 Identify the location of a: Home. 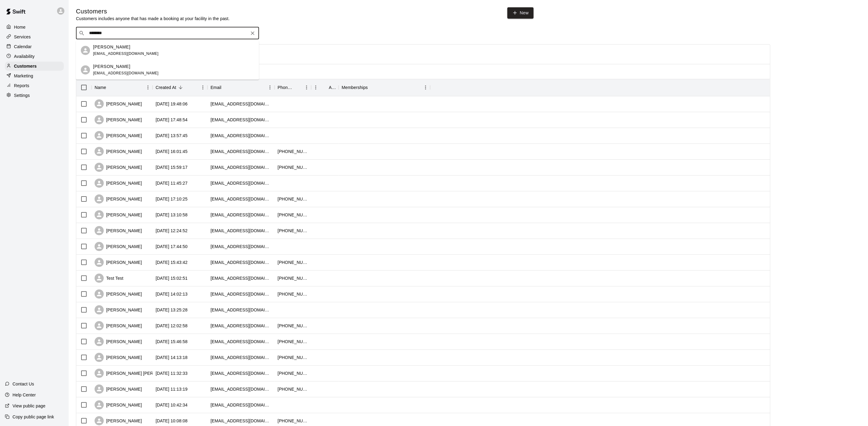
(34, 27).